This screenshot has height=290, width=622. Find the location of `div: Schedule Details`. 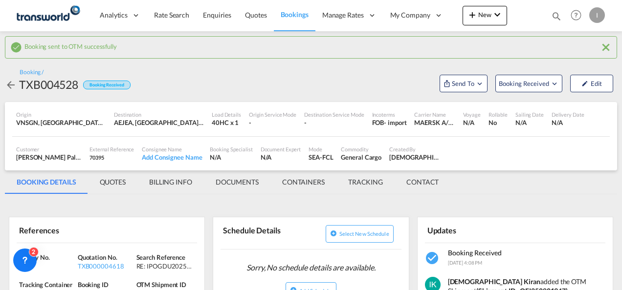

div: Schedule Details is located at coordinates (265, 233).